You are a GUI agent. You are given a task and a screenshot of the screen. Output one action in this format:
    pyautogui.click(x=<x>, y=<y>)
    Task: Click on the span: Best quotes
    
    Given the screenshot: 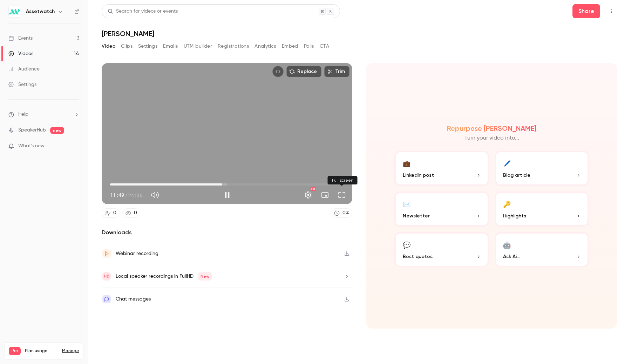 What is the action you would take?
    pyautogui.click(x=418, y=256)
    